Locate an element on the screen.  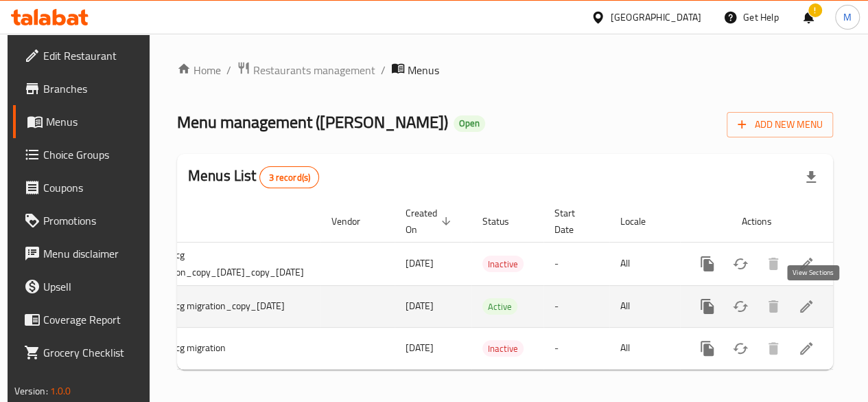
a: Upsell is located at coordinates (83, 287).